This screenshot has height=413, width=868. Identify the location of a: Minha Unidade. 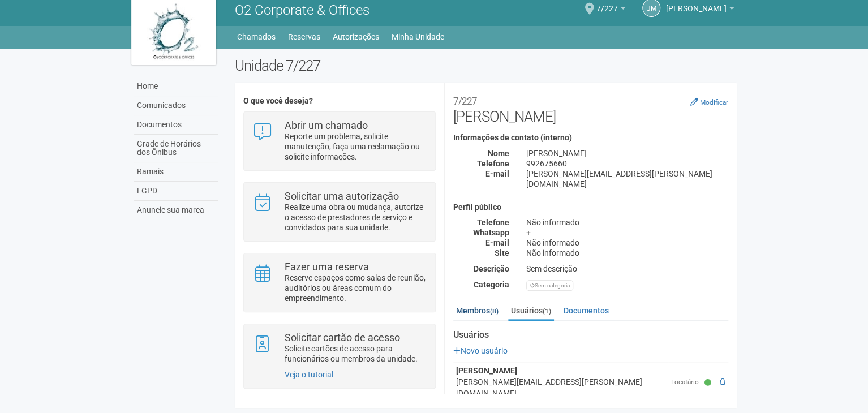
(418, 37).